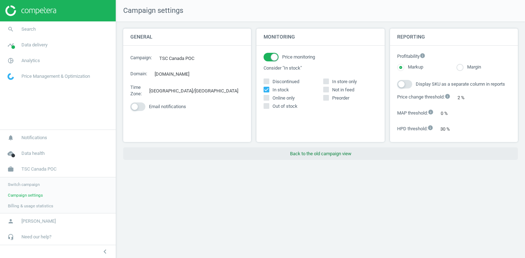 This screenshot has width=525, height=258. What do you see at coordinates (180, 58) in the screenshot?
I see `div: TSC Canada POC` at bounding box center [180, 58].